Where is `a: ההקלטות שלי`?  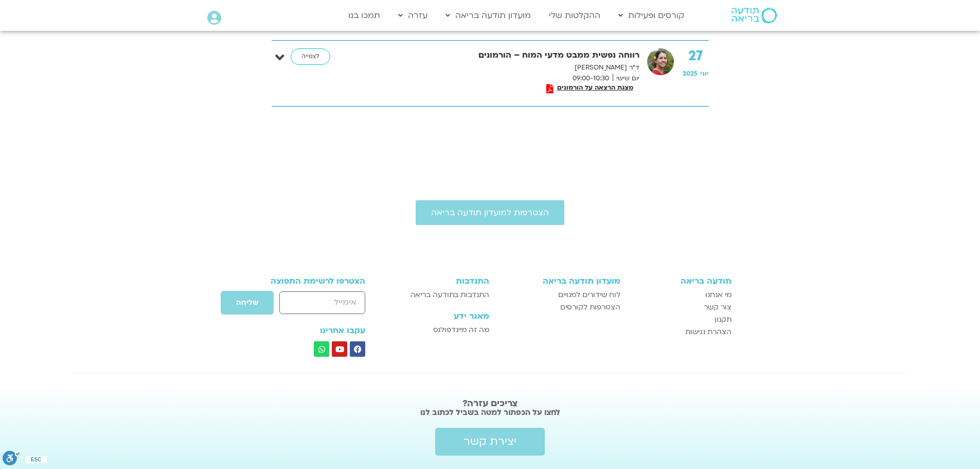 a: ההקלטות שלי is located at coordinates (575, 15).